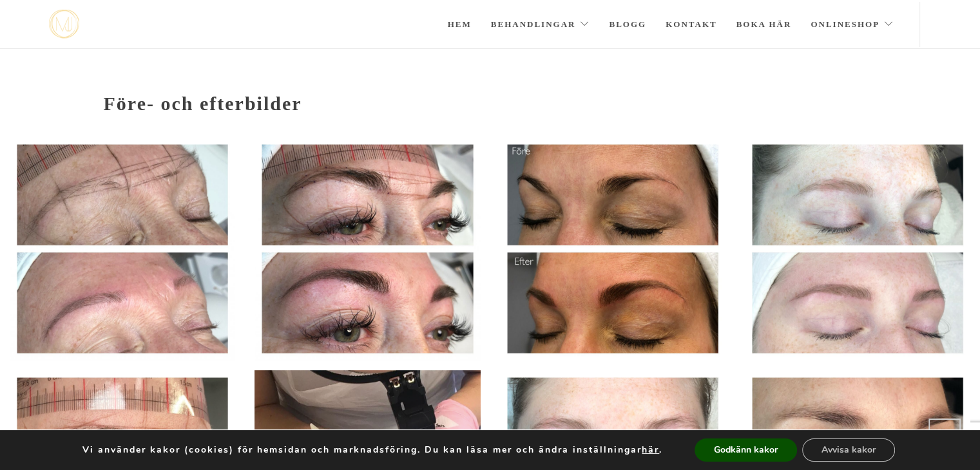 This screenshot has width=980, height=470. What do you see at coordinates (650, 450) in the screenshot?
I see `button: här` at bounding box center [650, 450].